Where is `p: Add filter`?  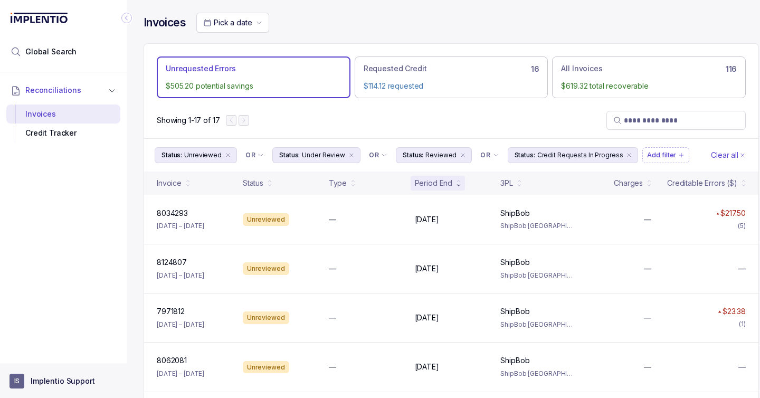 p: Add filter is located at coordinates (661, 155).